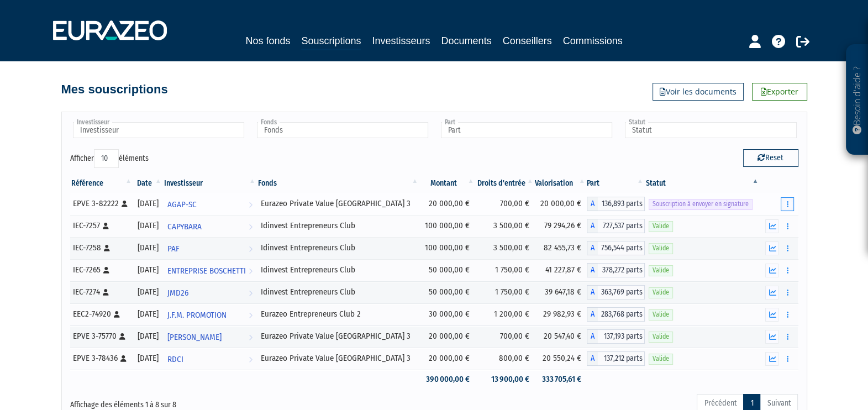 This screenshot has width=868, height=410. Describe the element at coordinates (779, 92) in the screenshot. I see `a: Exporter` at that location.